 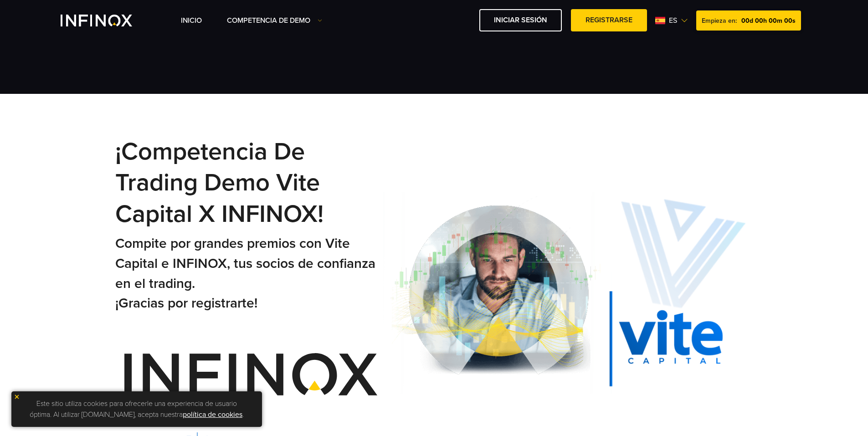 What do you see at coordinates (274, 21) in the screenshot?
I see `a: Competencia de Demo` at bounding box center [274, 21].